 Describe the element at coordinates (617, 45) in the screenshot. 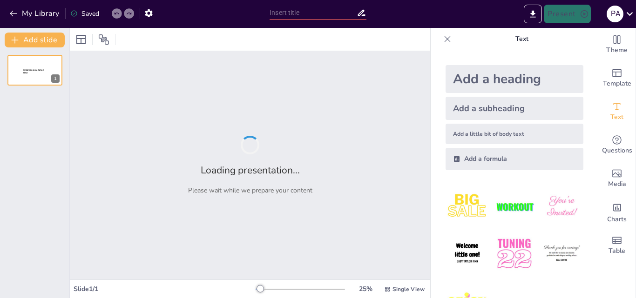

I see `div: Change the overall theme` at that location.